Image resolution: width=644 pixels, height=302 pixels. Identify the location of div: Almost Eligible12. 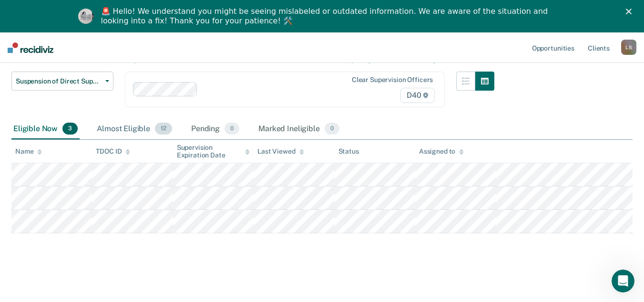
(134, 130).